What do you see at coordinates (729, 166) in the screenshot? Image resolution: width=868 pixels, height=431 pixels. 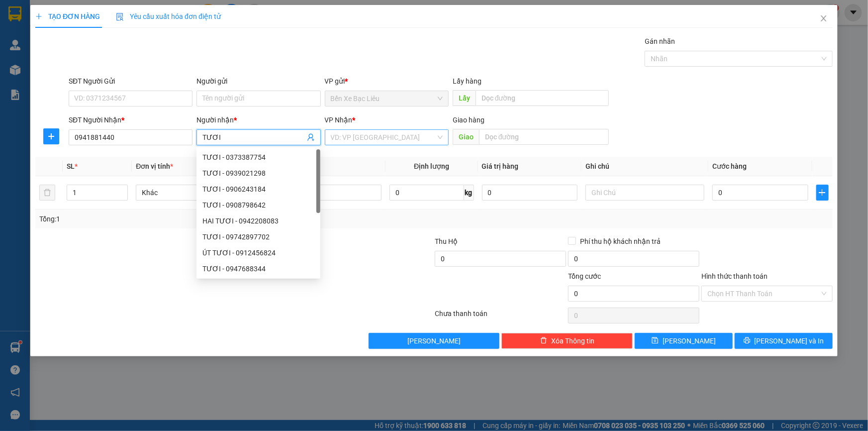 I see `span: Cước hàng` at bounding box center [729, 166].